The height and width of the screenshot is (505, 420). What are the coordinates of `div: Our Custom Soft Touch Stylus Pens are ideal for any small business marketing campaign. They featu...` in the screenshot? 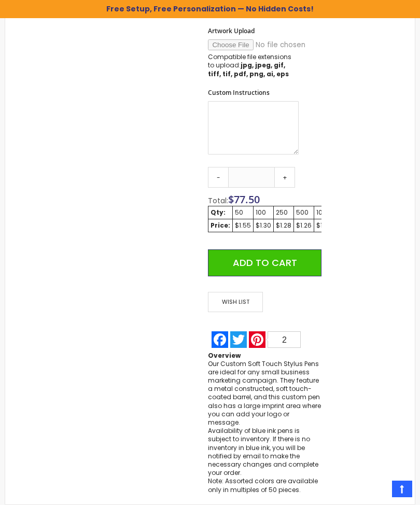 It's located at (264, 427).